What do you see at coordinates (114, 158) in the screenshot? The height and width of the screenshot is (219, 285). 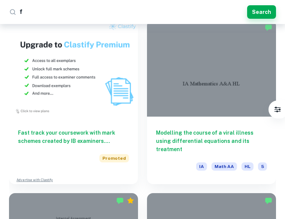 I see `span: Promoted` at bounding box center [114, 158].